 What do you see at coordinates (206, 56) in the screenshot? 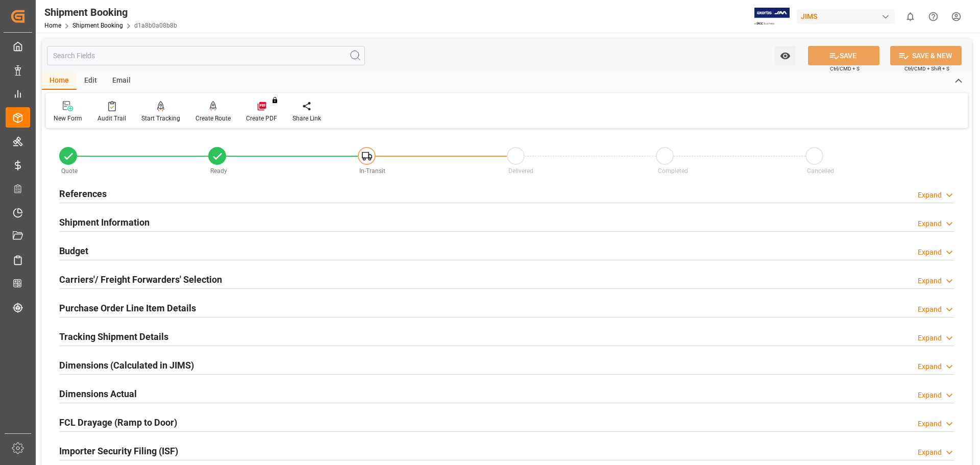
I see `input: Search Fields` at bounding box center [206, 56].